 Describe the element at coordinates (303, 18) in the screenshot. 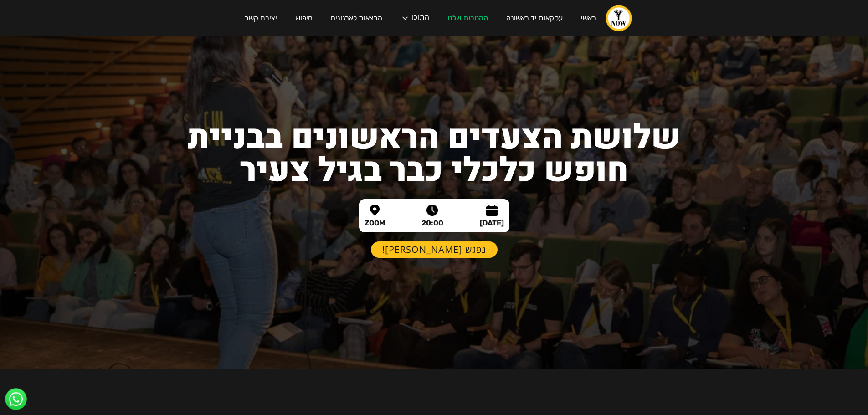

I see `a: חיפוש` at that location.